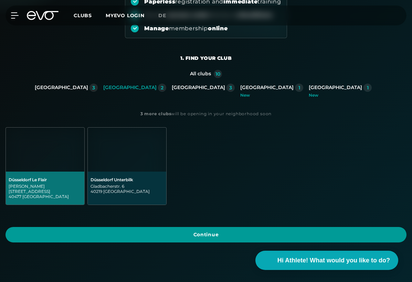 This screenshot has width=412, height=282. Describe the element at coordinates (162, 88) in the screenshot. I see `div: 2` at that location.